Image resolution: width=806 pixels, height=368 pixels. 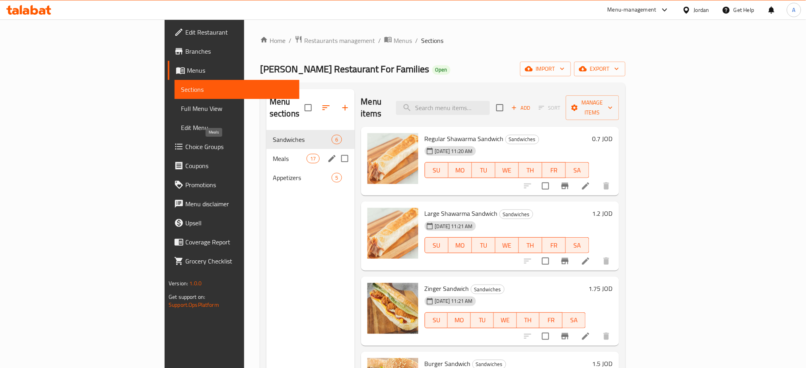 I want to click on span: Edit Restaurant, so click(x=239, y=32).